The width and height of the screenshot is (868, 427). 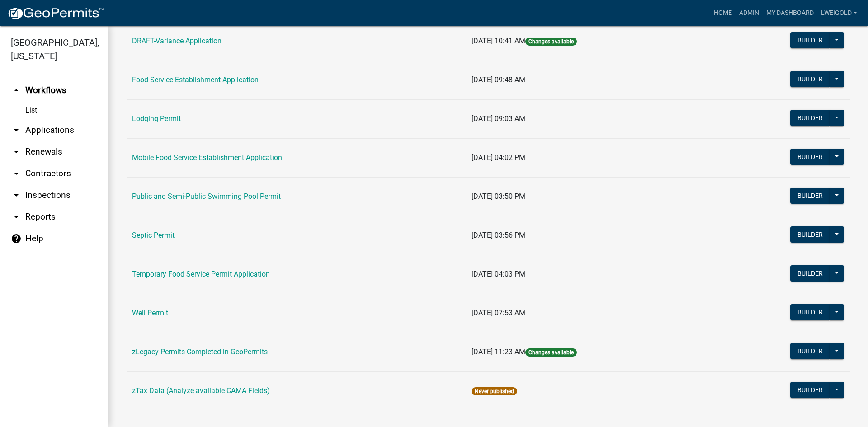 What do you see at coordinates (150, 313) in the screenshot?
I see `a: Well Permit` at bounding box center [150, 313].